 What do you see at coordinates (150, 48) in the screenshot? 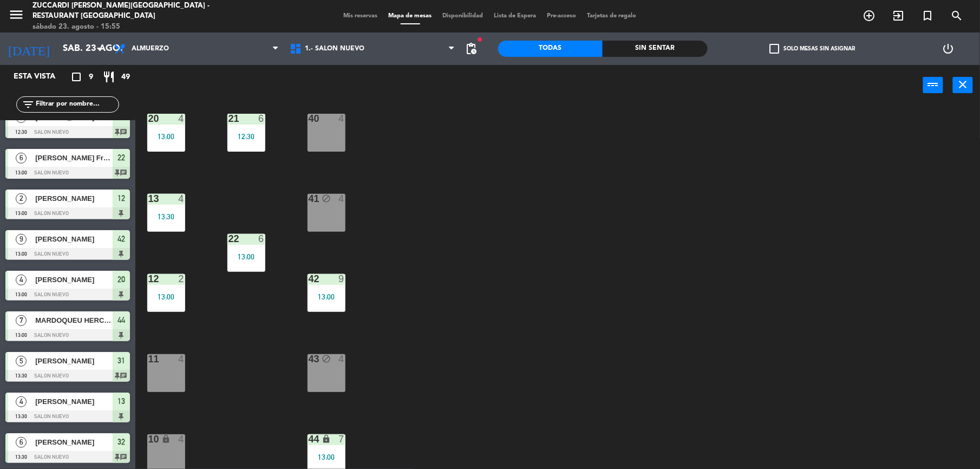
I see `span: Almuerzo` at bounding box center [150, 48].